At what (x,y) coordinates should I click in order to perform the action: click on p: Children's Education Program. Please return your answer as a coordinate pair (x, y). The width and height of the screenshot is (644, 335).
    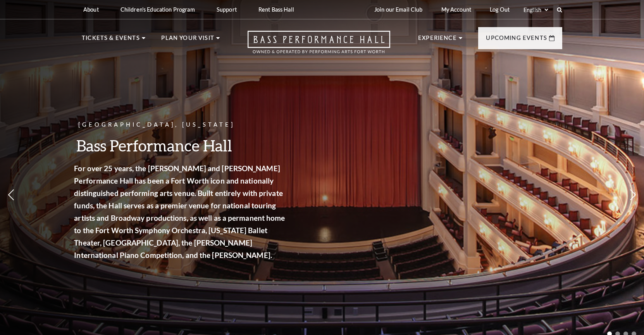
    Looking at the image, I should click on (158, 9).